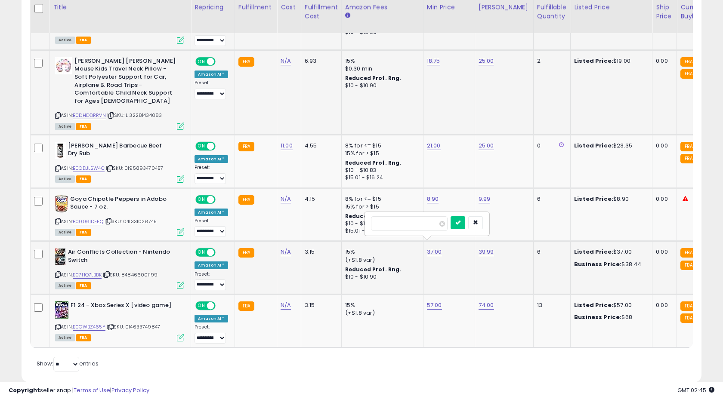  I want to click on div: 4.55, so click(320, 146).